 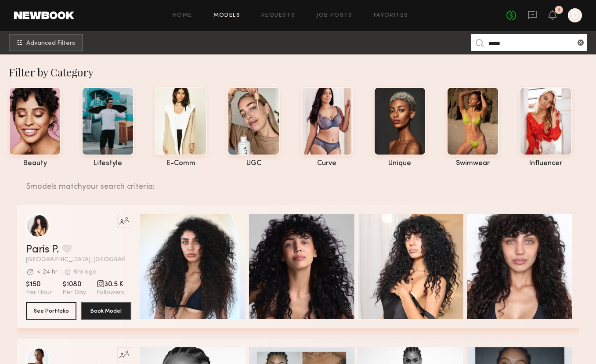 I want to click on a: Home, so click(x=182, y=15).